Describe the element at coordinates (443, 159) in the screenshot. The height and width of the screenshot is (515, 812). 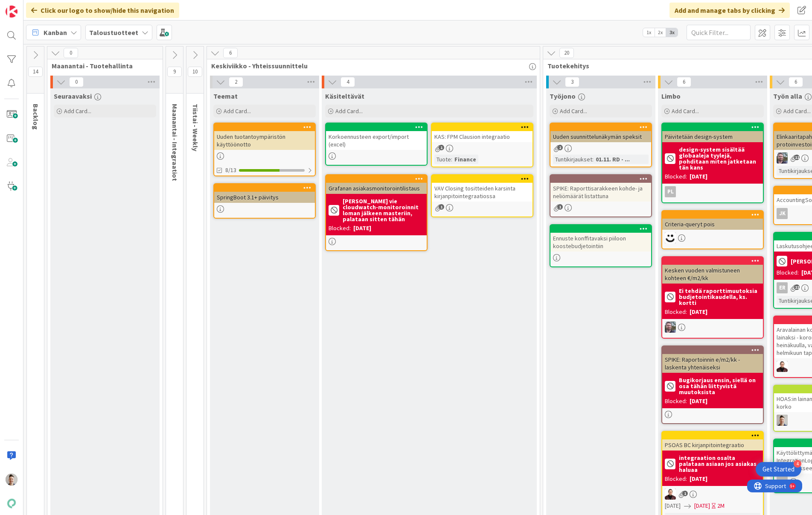
I see `div: Tuote` at that location.